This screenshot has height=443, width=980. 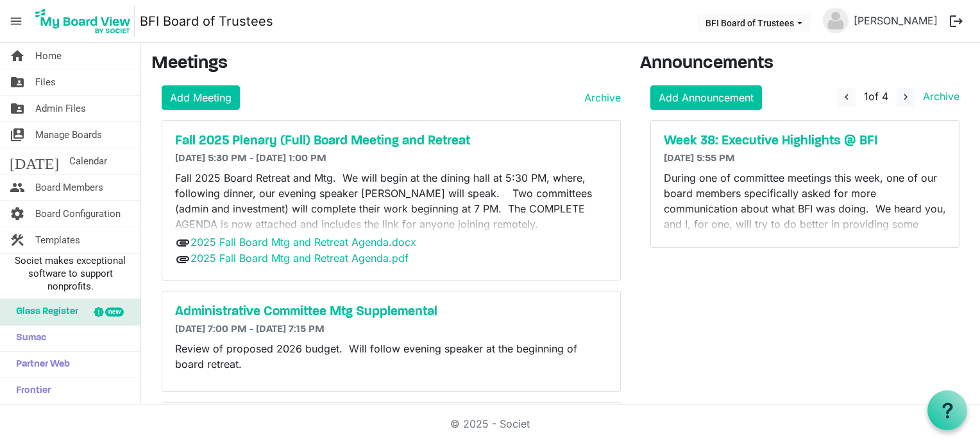 What do you see at coordinates (906, 98) in the screenshot?
I see `button: navigate_next` at bounding box center [906, 98].